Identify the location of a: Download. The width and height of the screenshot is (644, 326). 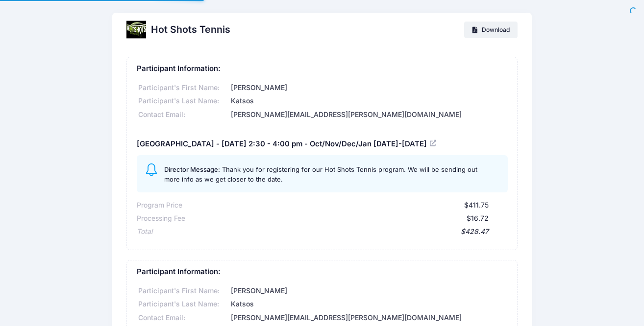
(491, 30).